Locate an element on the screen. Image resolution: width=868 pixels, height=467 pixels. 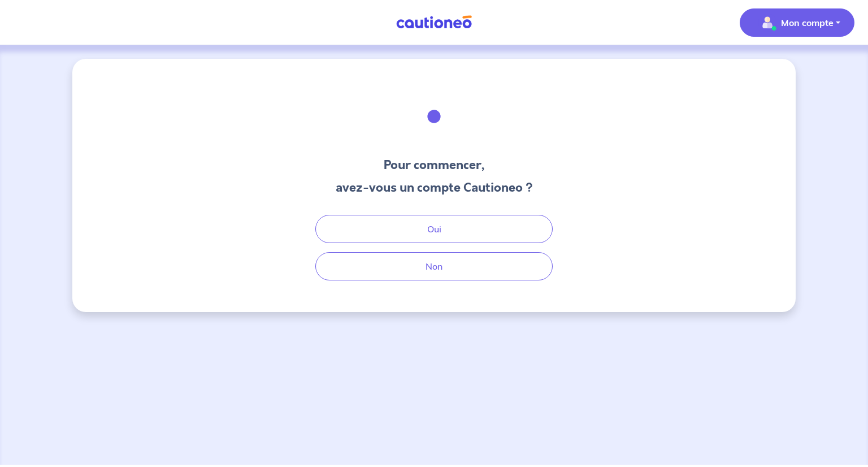
button: illu_account_valid_menu.svgMon compte is located at coordinates (797, 23).